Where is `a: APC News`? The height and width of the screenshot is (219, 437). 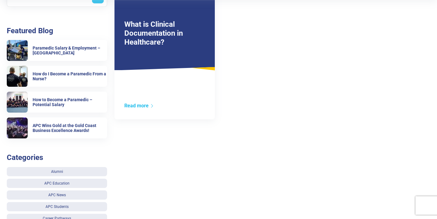 a: APC News is located at coordinates (57, 195).